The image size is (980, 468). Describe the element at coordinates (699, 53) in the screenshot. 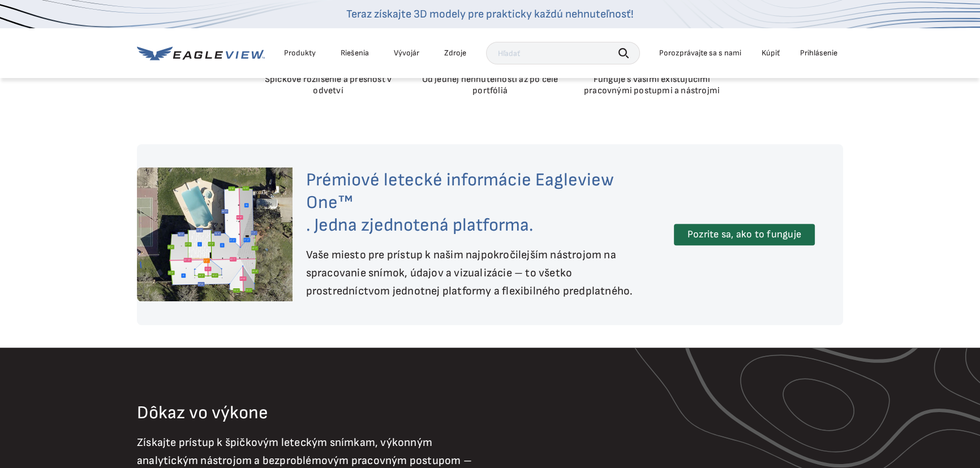

I see `font: Porozprávajte sa s nami` at that location.